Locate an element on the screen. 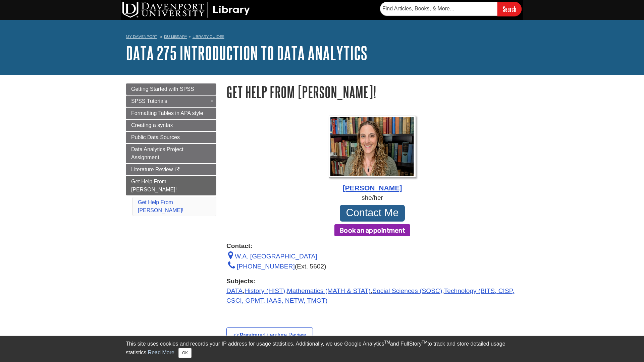 The image size is (644, 362). button: Close is located at coordinates (185, 353).